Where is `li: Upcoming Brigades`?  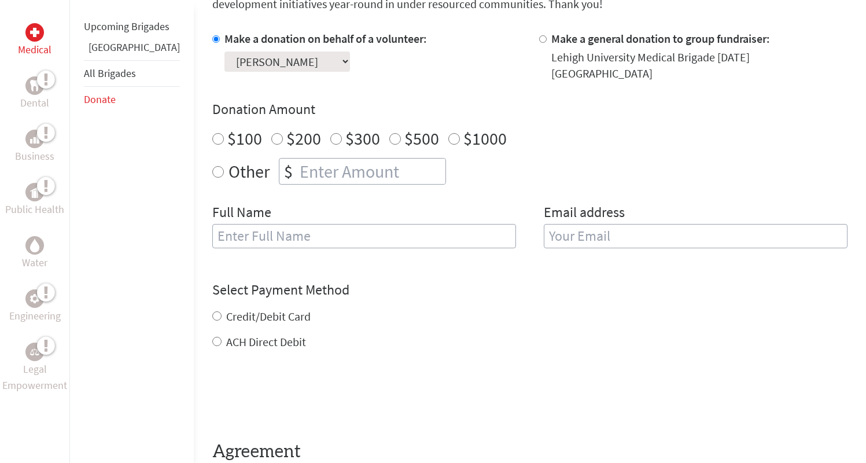
li: Upcoming Brigades is located at coordinates (132, 27).